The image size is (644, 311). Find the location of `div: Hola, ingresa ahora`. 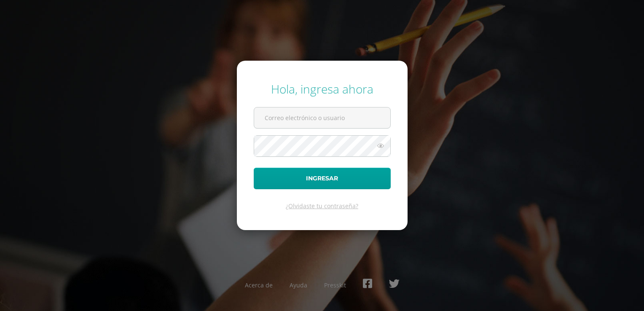

div: Hola, ingresa ahora is located at coordinates (322, 89).